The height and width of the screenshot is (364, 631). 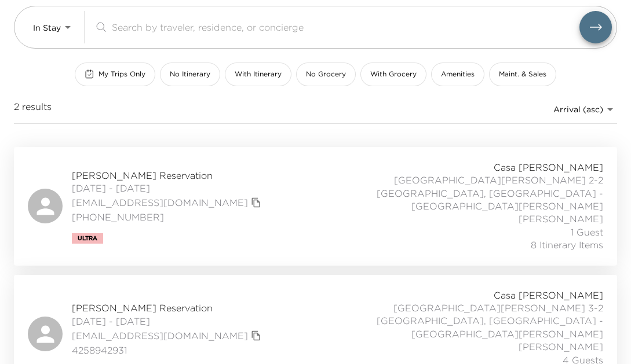 What do you see at coordinates (326, 74) in the screenshot?
I see `button: No Grocery` at bounding box center [326, 74].